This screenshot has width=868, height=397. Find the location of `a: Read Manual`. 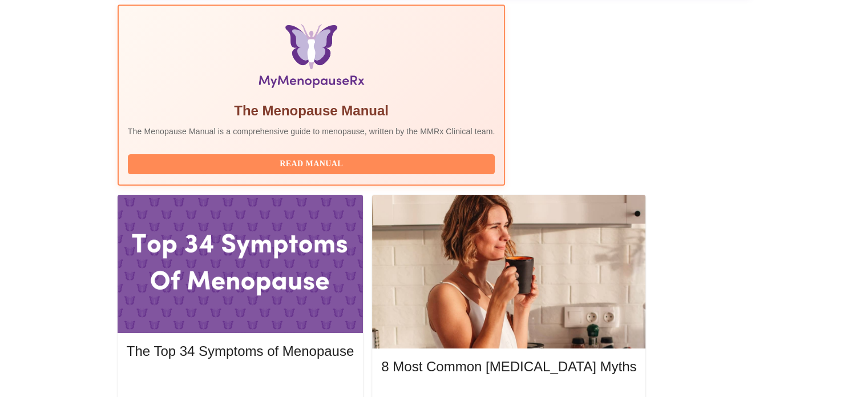

a: Read Manual is located at coordinates (313, 163).